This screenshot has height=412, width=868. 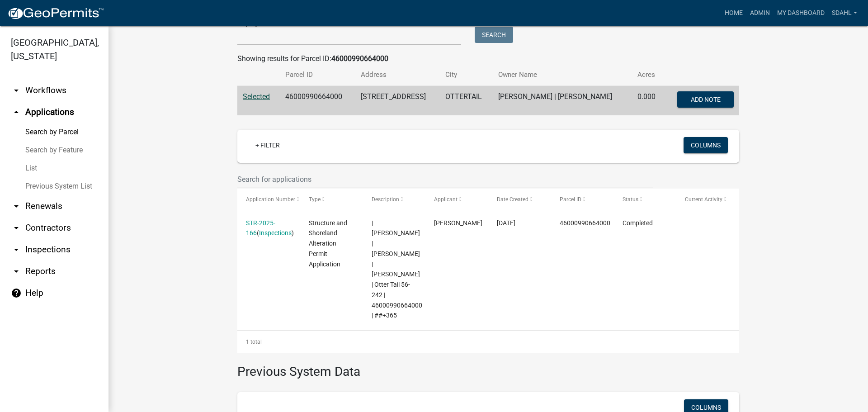 What do you see at coordinates (571, 199) in the screenshot?
I see `span: Parcel ID` at bounding box center [571, 199].